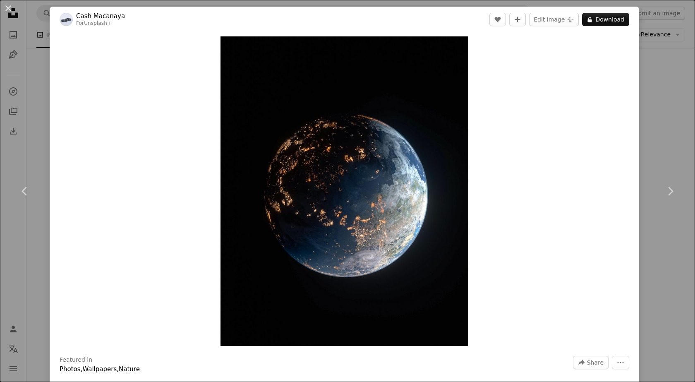 This screenshot has width=695, height=382. I want to click on img: Go to Cash Macanaya's profile, so click(66, 19).